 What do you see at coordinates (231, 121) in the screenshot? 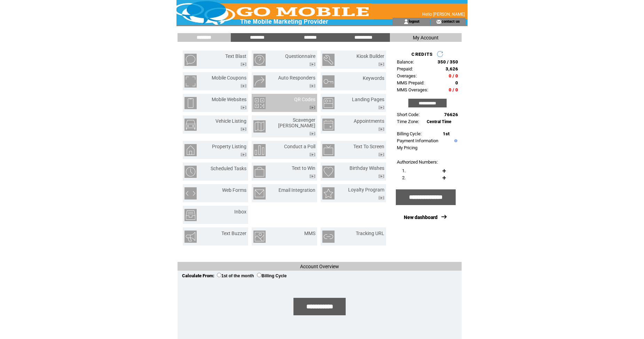
I see `a: Vehicle Listing` at bounding box center [231, 121].